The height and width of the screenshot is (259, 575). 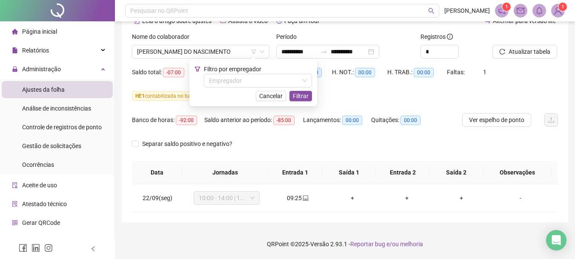 I want to click on span: Versão, so click(x=320, y=244).